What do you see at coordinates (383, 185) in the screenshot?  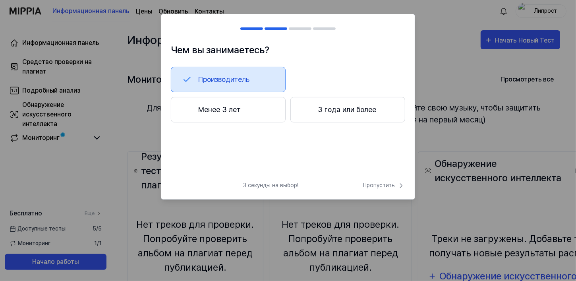 I see `button: Пропустить` at bounding box center [383, 185].